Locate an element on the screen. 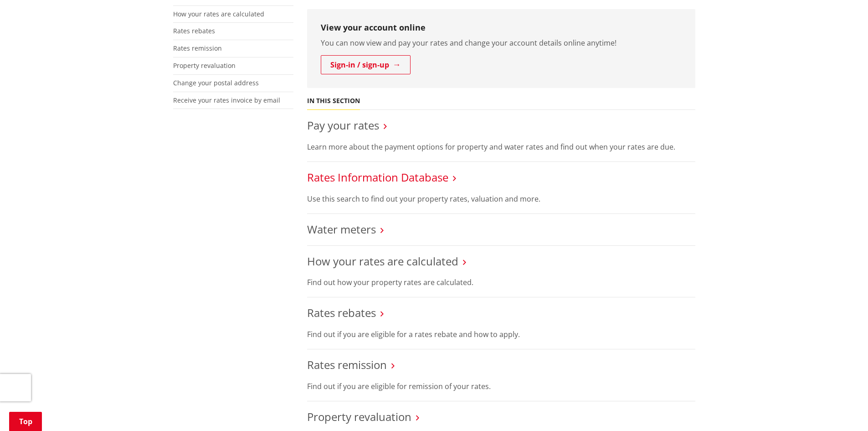  h5: In this section is located at coordinates (334, 101).